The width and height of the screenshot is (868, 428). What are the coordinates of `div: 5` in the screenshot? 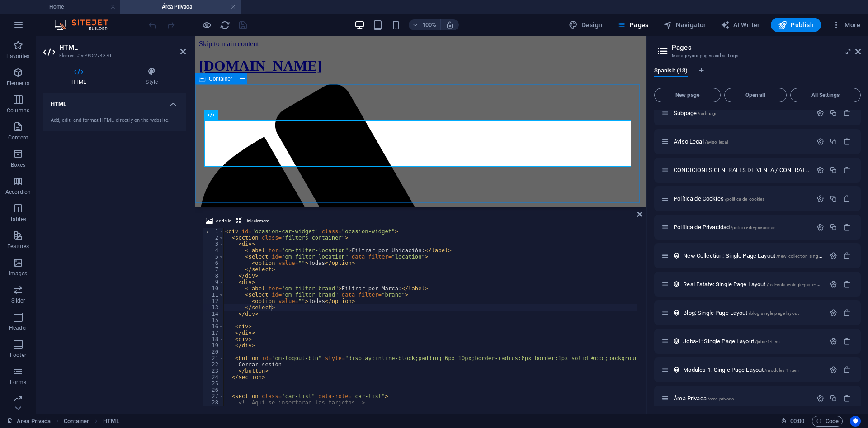 It's located at (213, 257).